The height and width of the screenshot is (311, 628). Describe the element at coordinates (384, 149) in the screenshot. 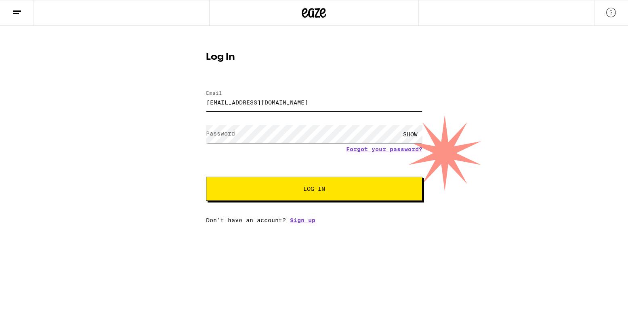

I see `a: Forgot your password?` at that location.